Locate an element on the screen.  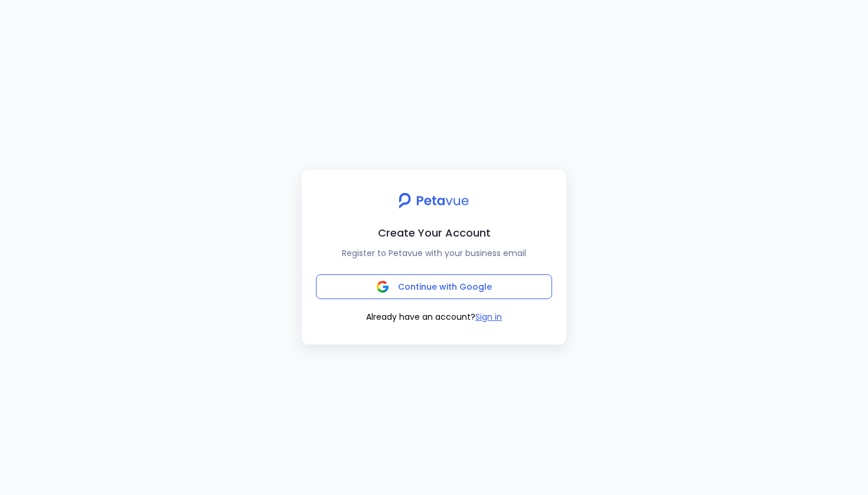
h2: Create Your Account is located at coordinates (434, 232).